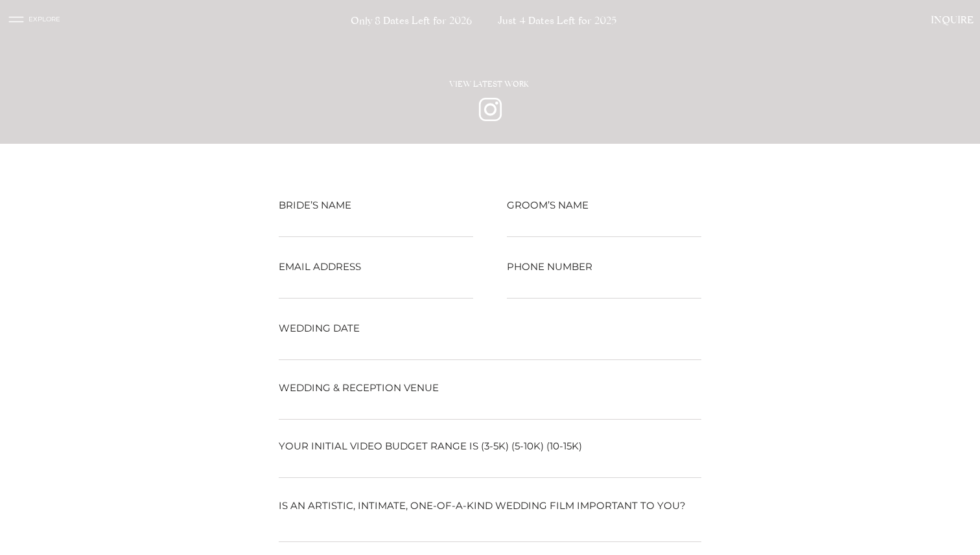 The image size is (980, 555). What do you see at coordinates (490, 505) in the screenshot?
I see `p: IS An artistic, INTIMATE, ONE-OF-A-KIND WEDDING FILM IMPORTANT TO YOU?` at bounding box center [490, 505].